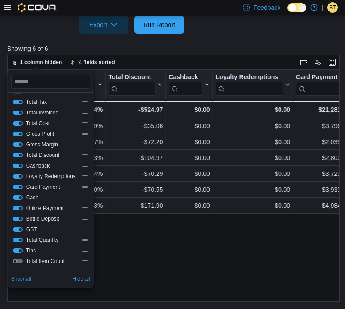  Describe the element at coordinates (333, 8) in the screenshot. I see `div: Steven Thompson` at that location.